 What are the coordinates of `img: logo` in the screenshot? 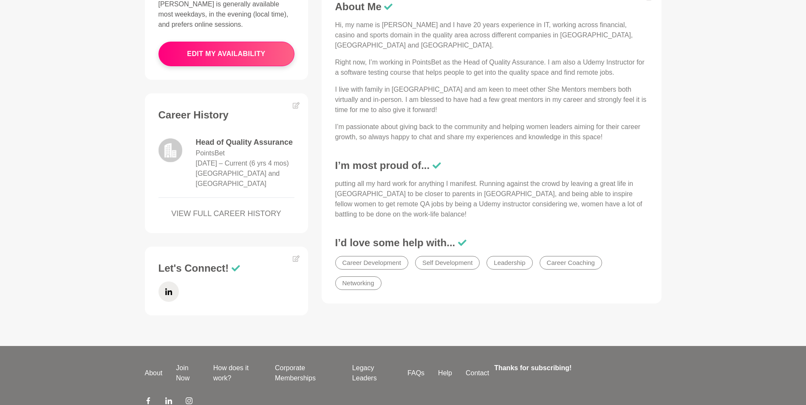 It's located at (170, 150).